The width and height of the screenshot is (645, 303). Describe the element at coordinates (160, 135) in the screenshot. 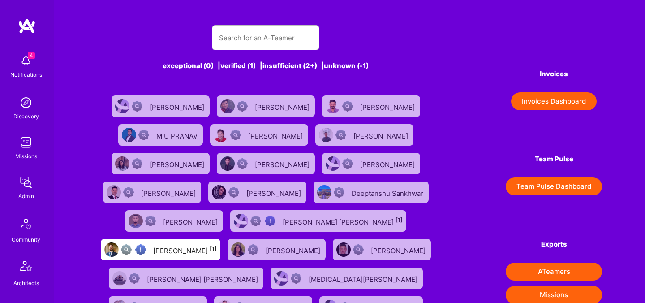

I see `a: User AvatarNot ScrubbedM U PRANAV` at that location.